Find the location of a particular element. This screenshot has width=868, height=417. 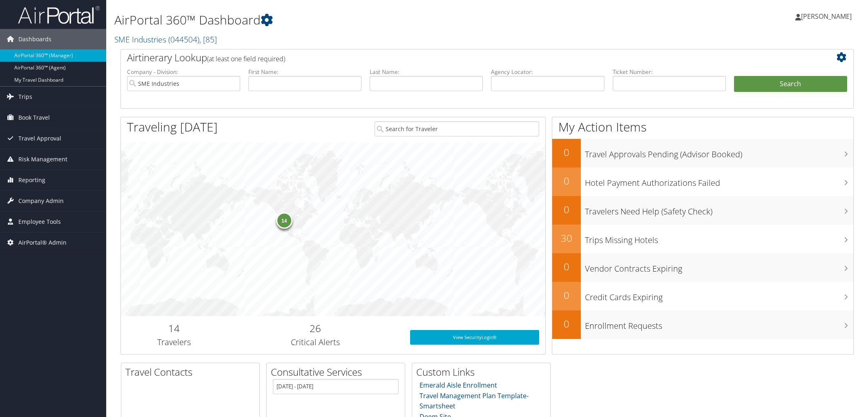

h3: Hotel Payment Authorizations Failed is located at coordinates (719, 181).